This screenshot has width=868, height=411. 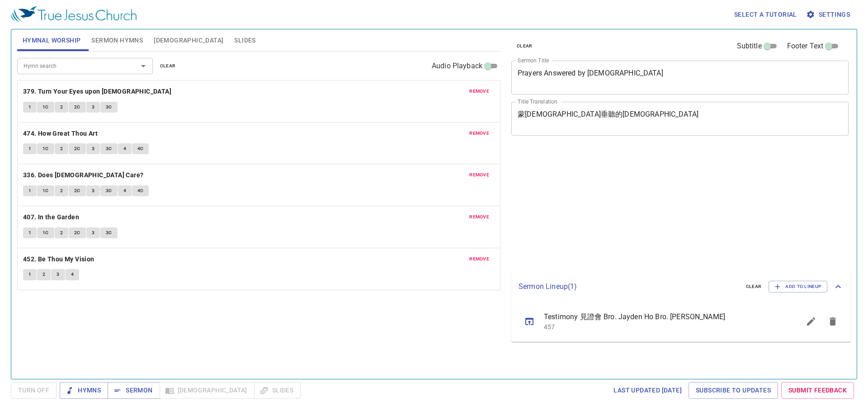 What do you see at coordinates (457, 66) in the screenshot?
I see `span: Audio Playback` at bounding box center [457, 66].